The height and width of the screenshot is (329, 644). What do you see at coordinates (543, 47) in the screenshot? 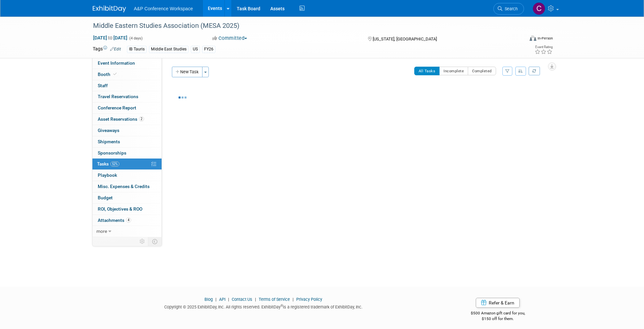
I see `div: Event Rating` at bounding box center [543, 47].